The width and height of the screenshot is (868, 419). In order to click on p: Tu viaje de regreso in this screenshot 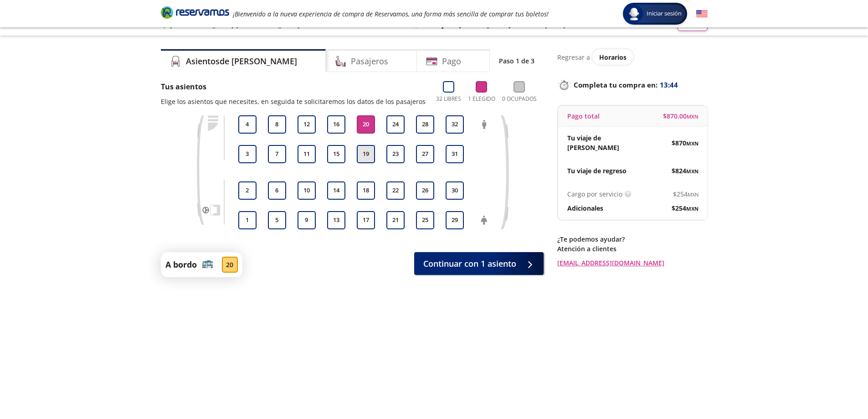, I will do `click(597, 170)`.